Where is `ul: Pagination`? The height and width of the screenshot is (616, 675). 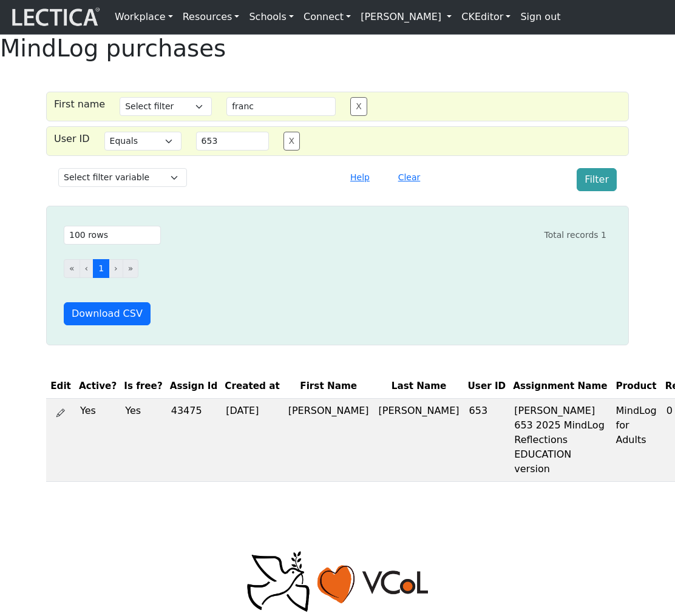 ul: Pagination is located at coordinates (335, 268).